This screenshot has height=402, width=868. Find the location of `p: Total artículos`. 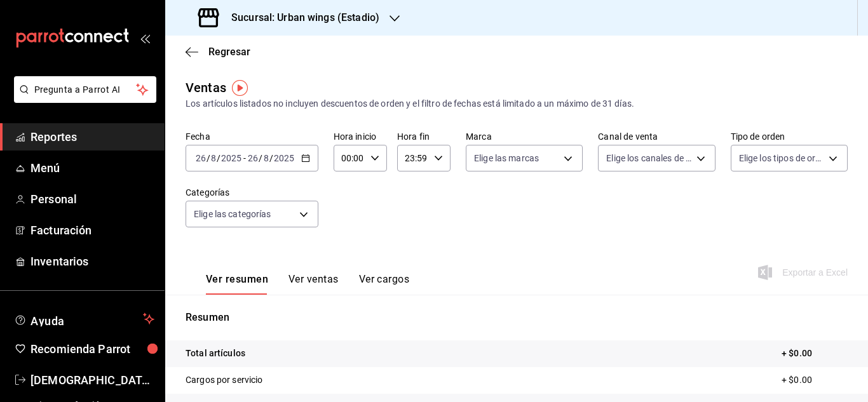

p: Total artículos is located at coordinates (216, 353).